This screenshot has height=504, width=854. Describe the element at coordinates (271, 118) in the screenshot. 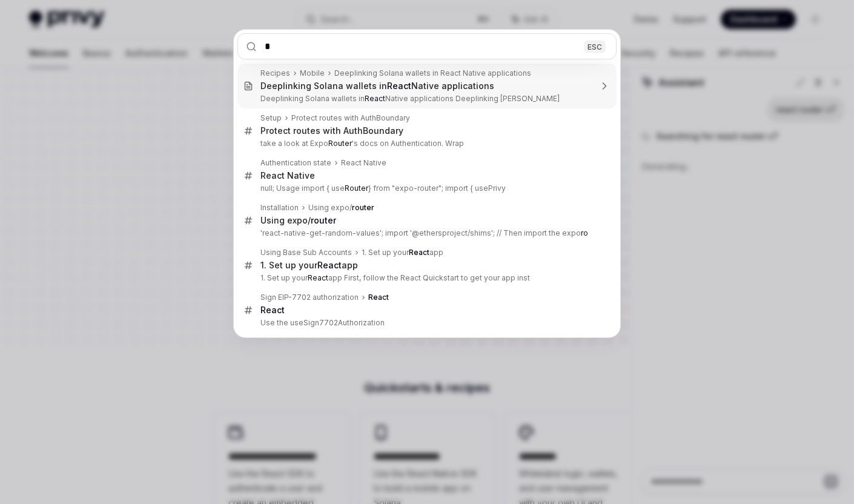

I see `div: Setup` at that location.